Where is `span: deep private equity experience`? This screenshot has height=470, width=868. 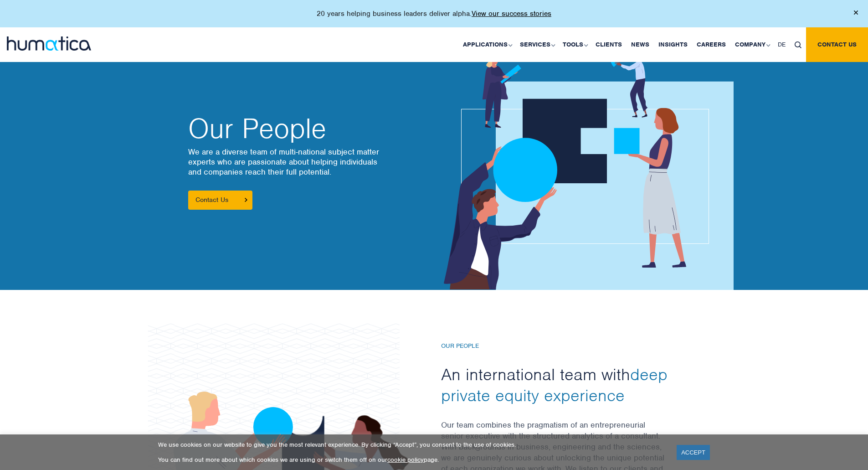 span: deep private equity experience is located at coordinates (554, 385).